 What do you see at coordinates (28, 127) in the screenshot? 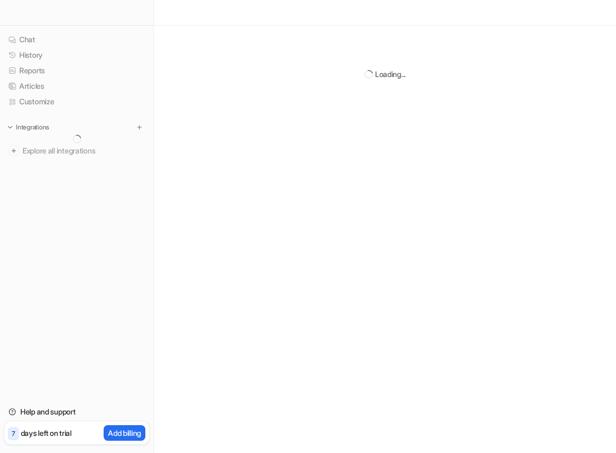
I see `button: Integrations` at bounding box center [28, 127].